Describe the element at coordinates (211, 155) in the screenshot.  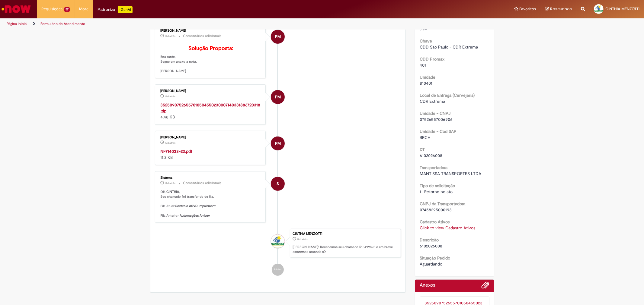
I see `div: 11.2 KB` at that location.